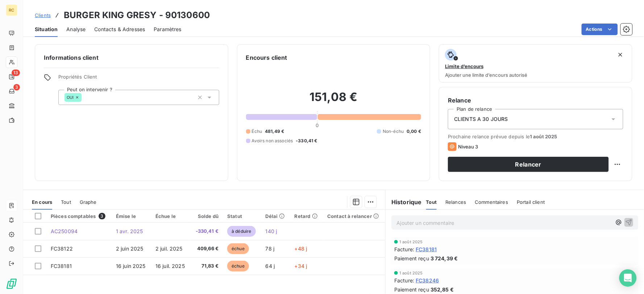 The image size is (644, 294). I want to click on span: 409,66 €, so click(206, 249).